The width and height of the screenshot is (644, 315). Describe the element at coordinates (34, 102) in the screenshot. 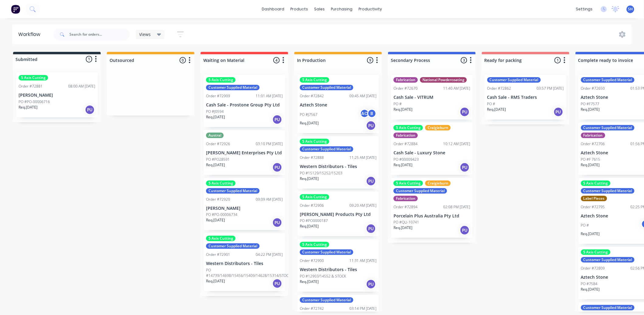

I see `p: PO #PO-00006716` at that location.